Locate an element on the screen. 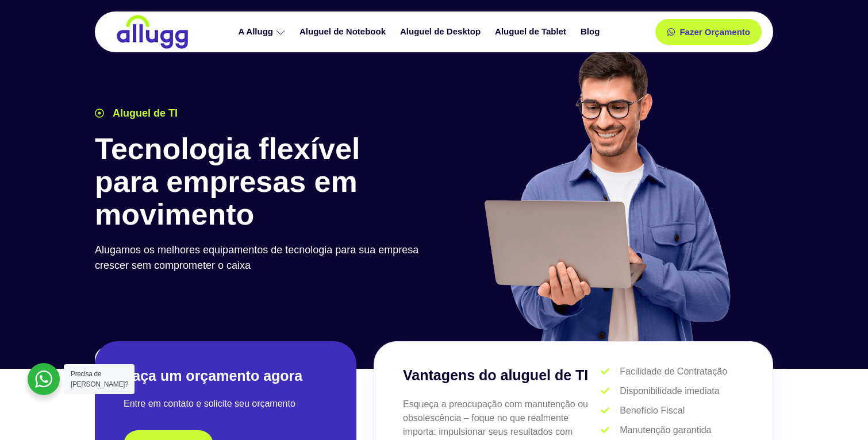 The height and width of the screenshot is (440, 868). p: Entre em contato e solicite seu orçamento is located at coordinates (225, 404).